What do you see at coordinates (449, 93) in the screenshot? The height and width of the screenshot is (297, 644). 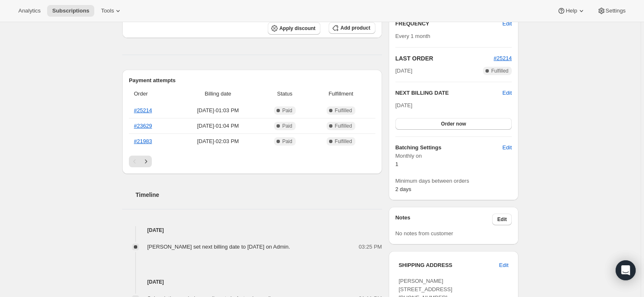 I see `h2: NEXT BILLING DATE` at bounding box center [449, 93].